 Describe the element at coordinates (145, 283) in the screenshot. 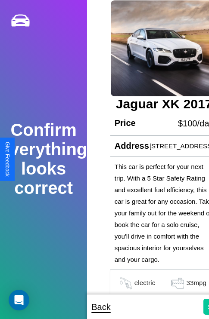

I see `p: electric` at that location.